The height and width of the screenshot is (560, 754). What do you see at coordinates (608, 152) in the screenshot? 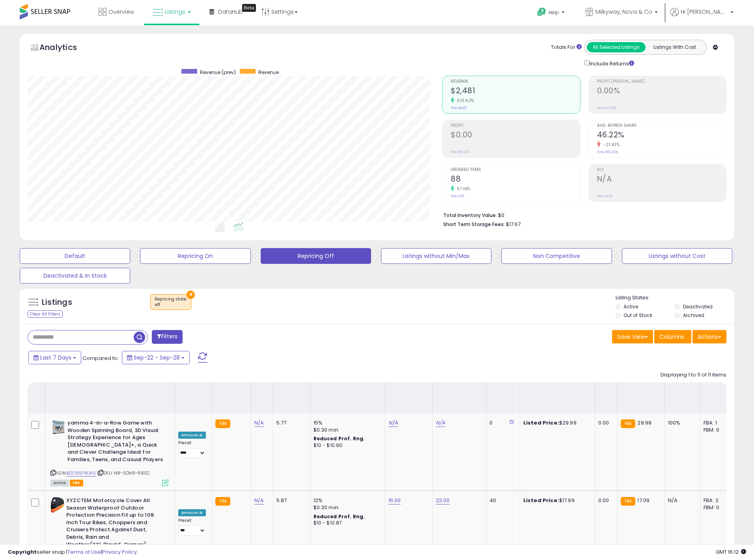
I see `small: Prev: 59.20%` at bounding box center [608, 152].